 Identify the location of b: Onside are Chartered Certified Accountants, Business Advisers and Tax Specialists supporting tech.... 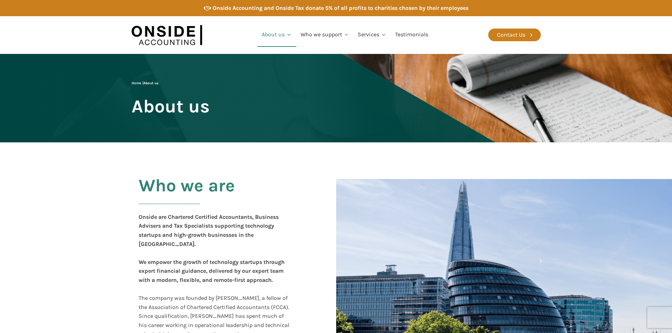
(208, 231).